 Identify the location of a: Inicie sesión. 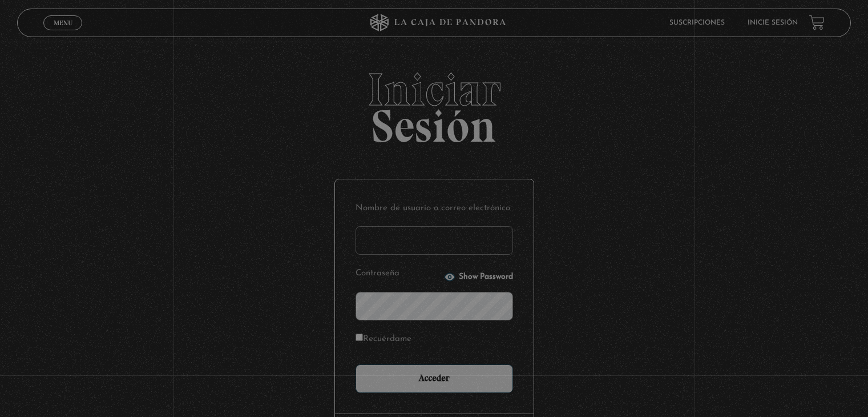
(773, 23).